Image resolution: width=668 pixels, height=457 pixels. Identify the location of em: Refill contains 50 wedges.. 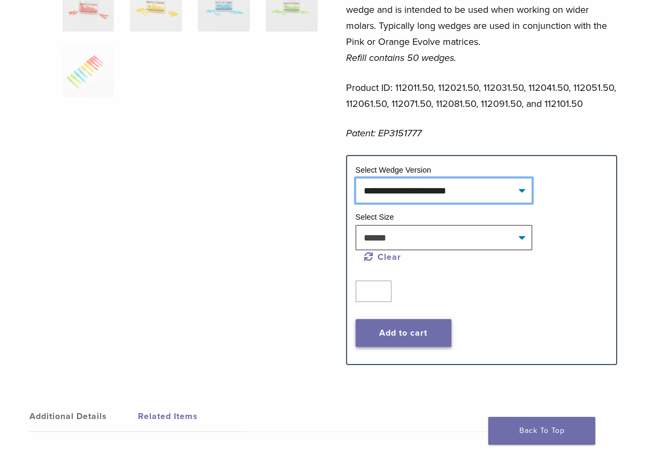
(401, 58).